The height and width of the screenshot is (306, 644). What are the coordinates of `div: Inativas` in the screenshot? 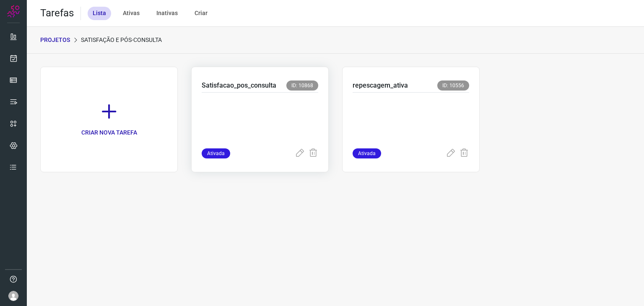 It's located at (167, 13).